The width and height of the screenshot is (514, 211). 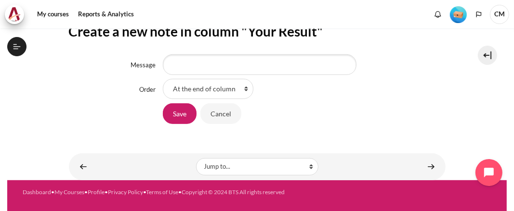 I want to click on h2: Create a new note in column "Your Result", so click(x=257, y=31).